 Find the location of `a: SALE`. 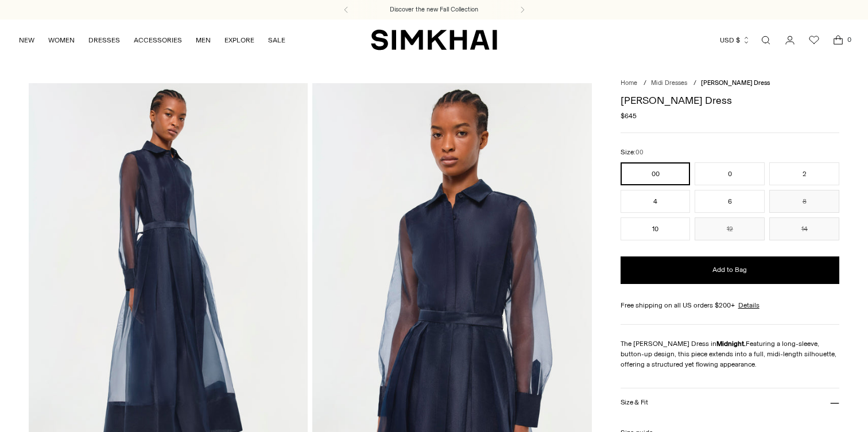

a: SALE is located at coordinates (277, 40).